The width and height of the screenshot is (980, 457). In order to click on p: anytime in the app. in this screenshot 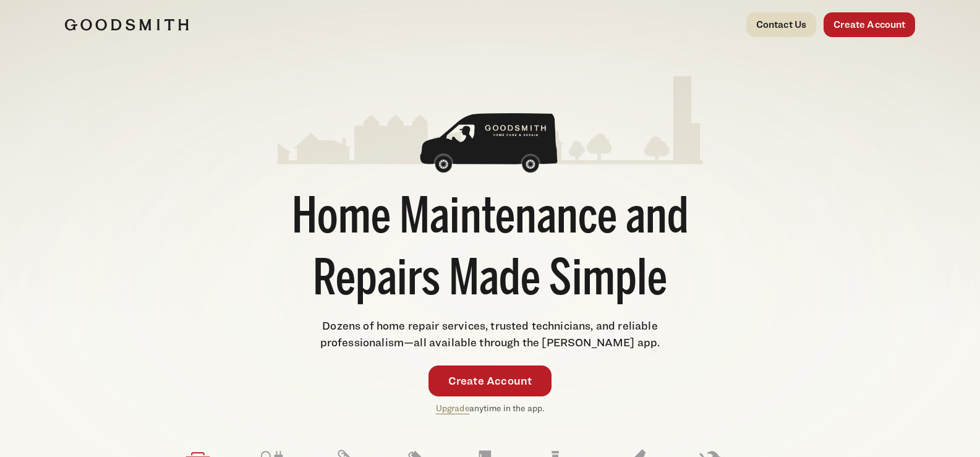, I will do `click(490, 408)`.